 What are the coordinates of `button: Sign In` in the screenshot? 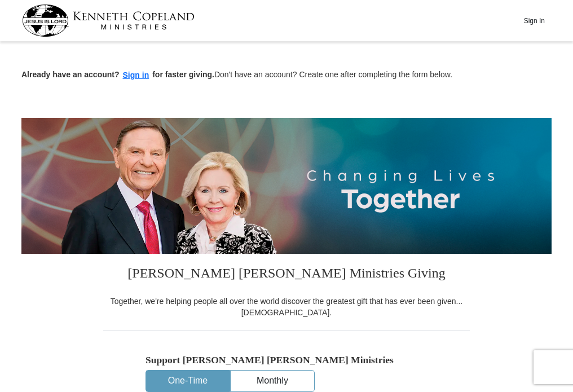 It's located at (534, 21).